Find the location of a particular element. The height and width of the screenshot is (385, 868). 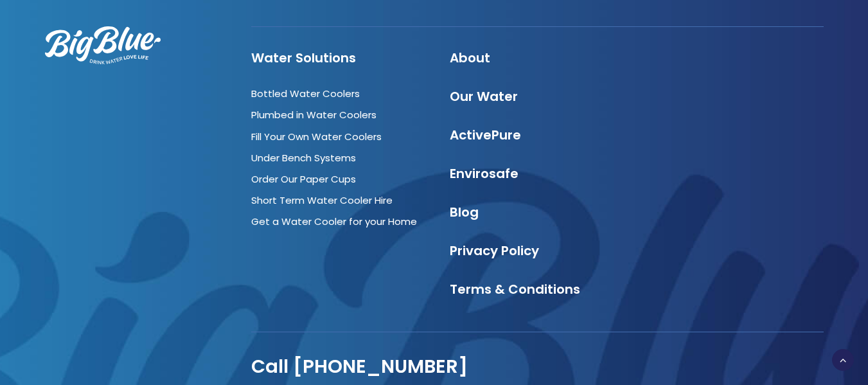

a: Our Water is located at coordinates (484, 96).